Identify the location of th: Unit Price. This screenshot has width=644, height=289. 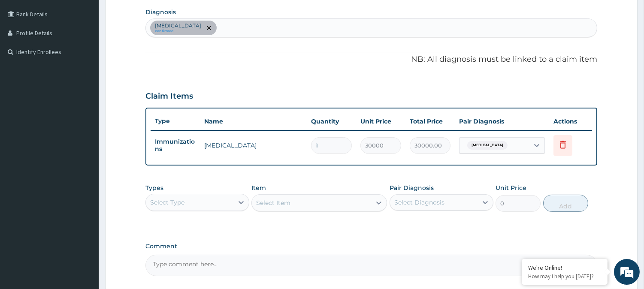
(381, 121).